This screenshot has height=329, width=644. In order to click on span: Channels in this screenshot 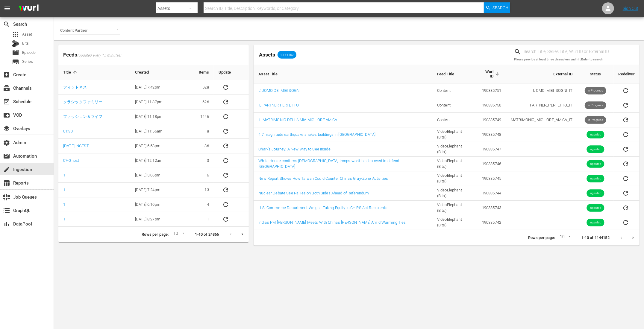, I will do `click(7, 88)`.